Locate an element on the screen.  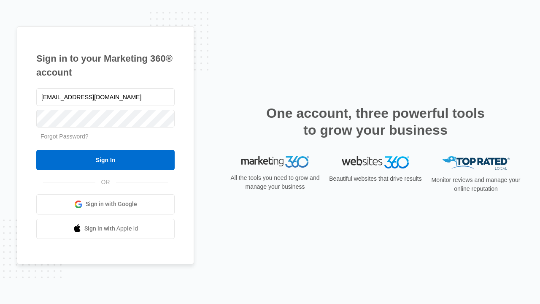
input: Email is located at coordinates (106, 97).